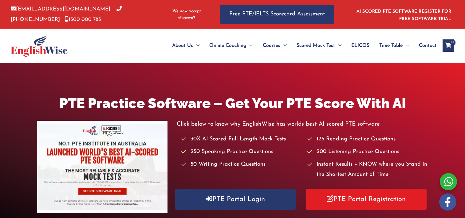 The width and height of the screenshot is (465, 218). What do you see at coordinates (449, 46) in the screenshot?
I see `a: View Shopping Cart, empty` at bounding box center [449, 46].